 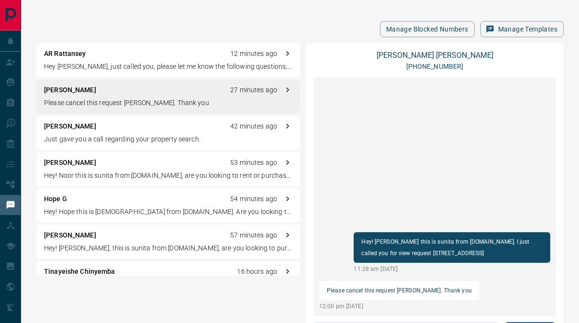 What do you see at coordinates (254, 199) in the screenshot?
I see `p: 54 minutes ago` at bounding box center [254, 199].